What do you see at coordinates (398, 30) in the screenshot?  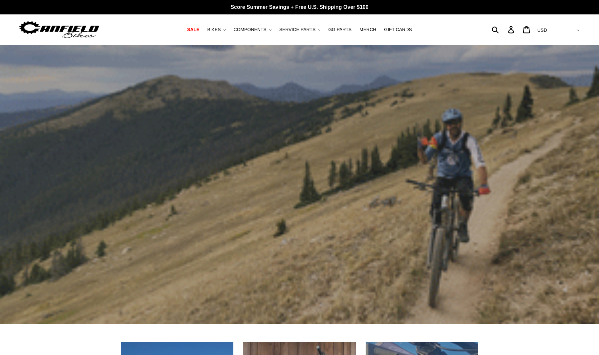 I see `a: GIFT CARDS` at bounding box center [398, 30].